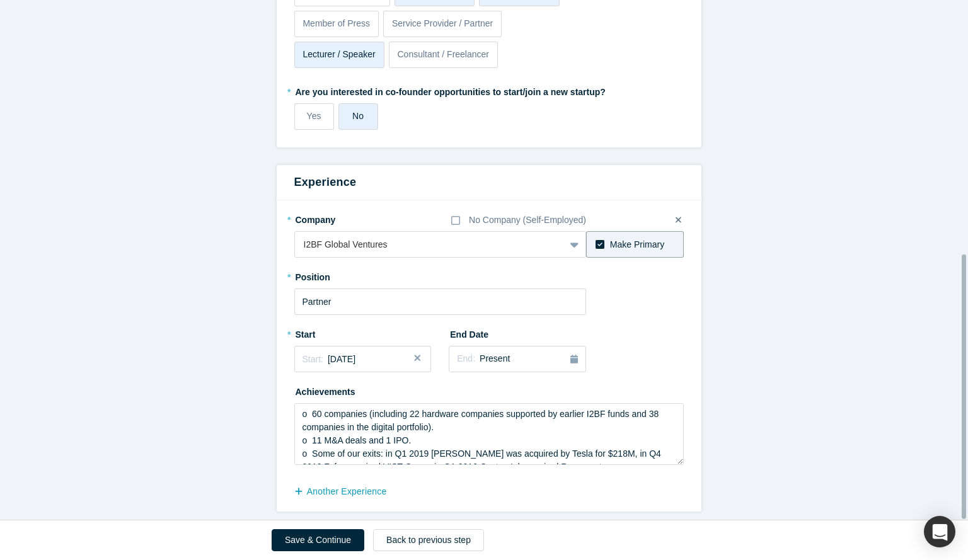  What do you see at coordinates (330, 275) in the screenshot?
I see `label: Position` at bounding box center [330, 275].